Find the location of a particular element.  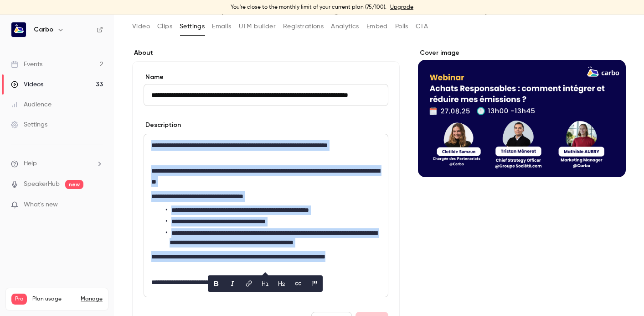

section: Cover image is located at coordinates (522, 113).